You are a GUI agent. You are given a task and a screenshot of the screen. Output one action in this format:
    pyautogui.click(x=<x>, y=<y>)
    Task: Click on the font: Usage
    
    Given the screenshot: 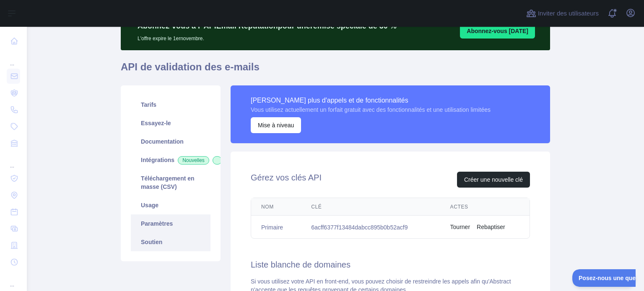 What is the action you would take?
    pyautogui.click(x=150, y=205)
    